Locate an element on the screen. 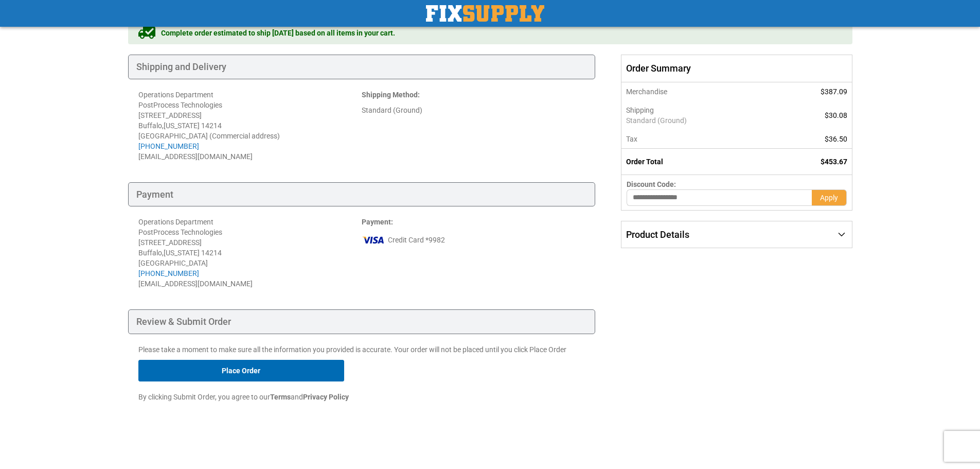 This screenshot has width=980, height=469. span: Discount Code: is located at coordinates (652, 184).